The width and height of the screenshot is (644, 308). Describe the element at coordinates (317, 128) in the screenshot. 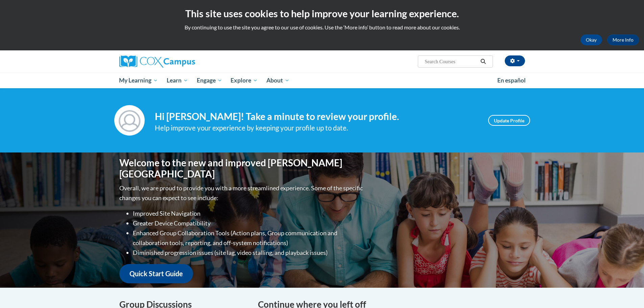

I see `div: Help improve your experience by keeping your profile up to date.` at that location.